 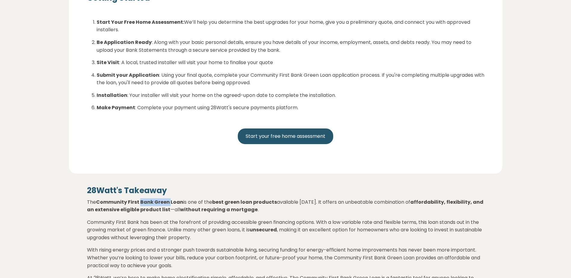 I want to click on strong: Submit your Application, so click(x=128, y=75).